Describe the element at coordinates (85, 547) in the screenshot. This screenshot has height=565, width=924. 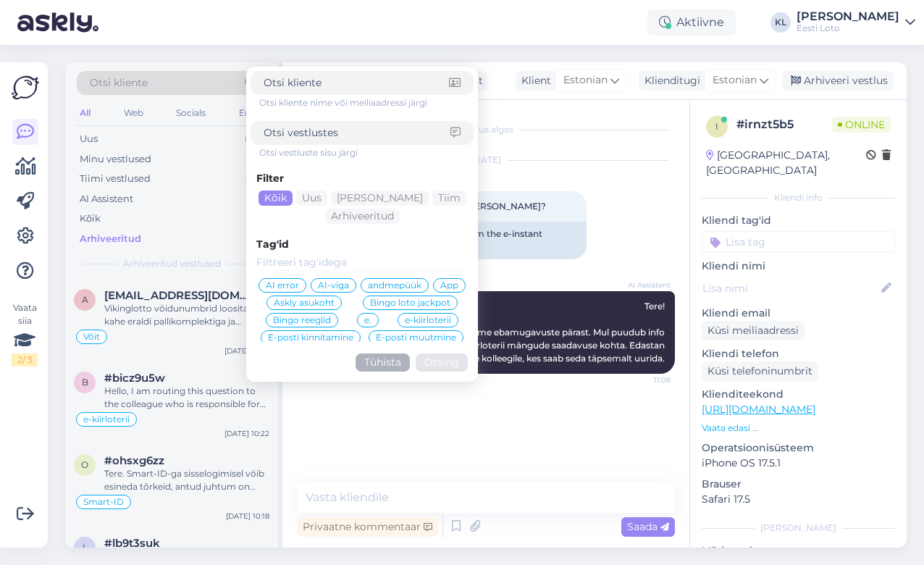
I see `span: l` at that location.